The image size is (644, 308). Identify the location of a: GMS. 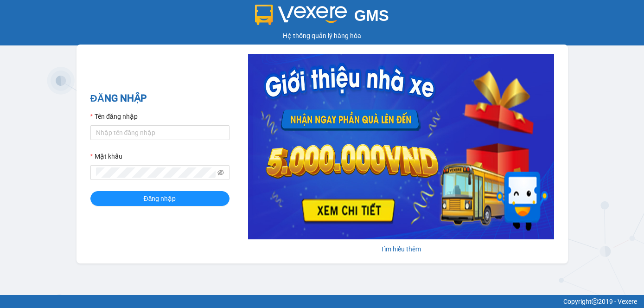
(322, 18).